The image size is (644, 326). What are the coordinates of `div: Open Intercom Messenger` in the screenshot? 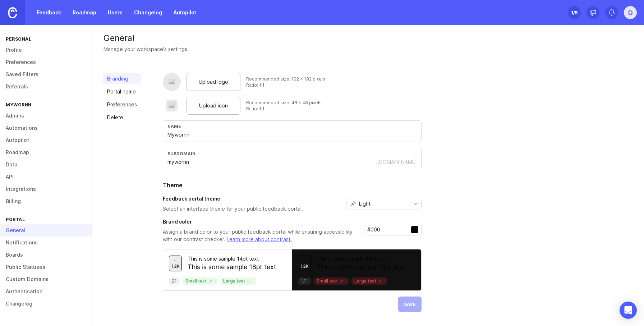 It's located at (628, 310).